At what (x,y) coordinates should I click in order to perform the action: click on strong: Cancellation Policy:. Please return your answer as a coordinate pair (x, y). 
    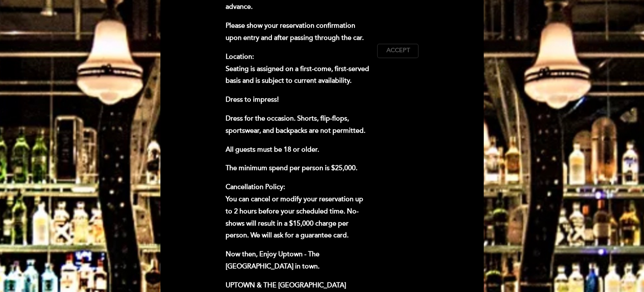
    Looking at the image, I should click on (255, 187).